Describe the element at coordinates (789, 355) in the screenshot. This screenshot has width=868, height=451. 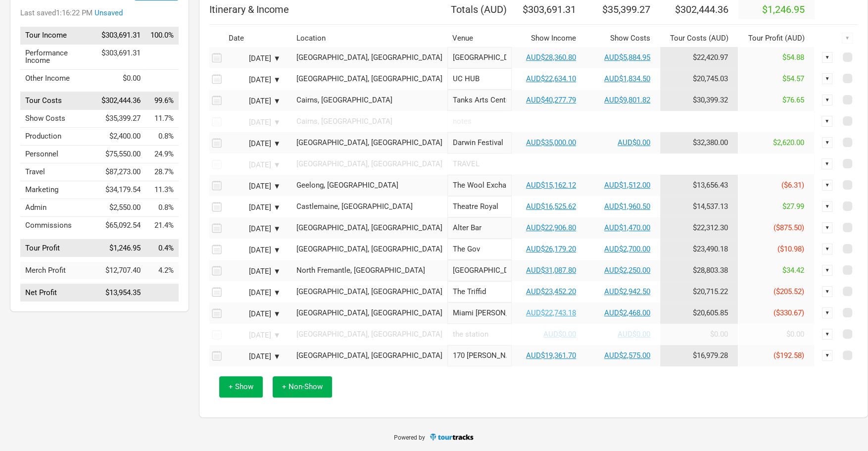
I see `span: ($192.58)` at that location.